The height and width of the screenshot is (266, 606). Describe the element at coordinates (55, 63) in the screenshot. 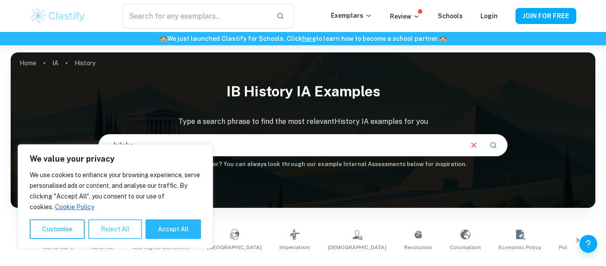

I see `a: IA` at that location.